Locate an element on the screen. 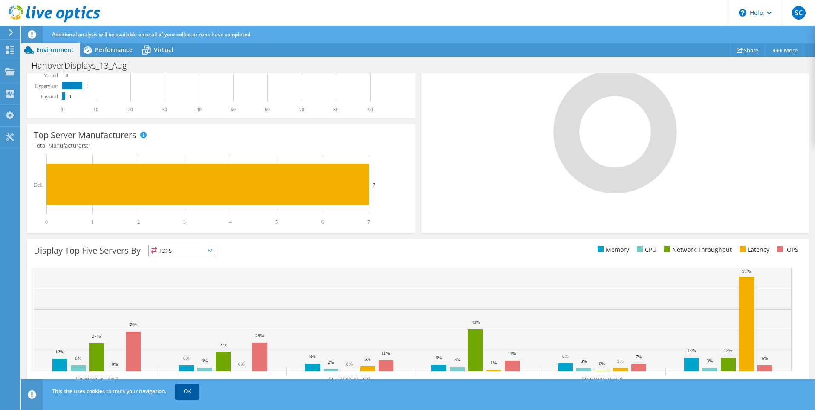 The width and height of the screenshot is (815, 410). li: Network Throughput is located at coordinates (697, 250).